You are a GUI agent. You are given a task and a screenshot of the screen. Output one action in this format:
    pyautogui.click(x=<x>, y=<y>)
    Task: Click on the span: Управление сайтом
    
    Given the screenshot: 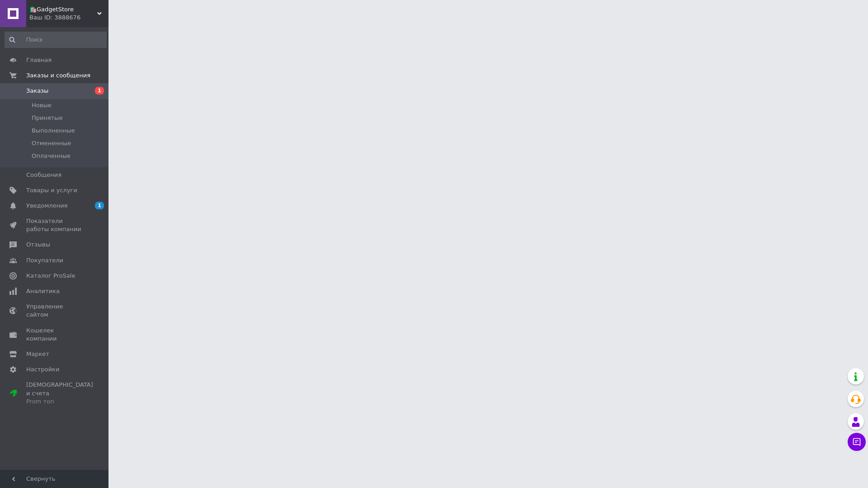 What is the action you would take?
    pyautogui.click(x=55, y=310)
    